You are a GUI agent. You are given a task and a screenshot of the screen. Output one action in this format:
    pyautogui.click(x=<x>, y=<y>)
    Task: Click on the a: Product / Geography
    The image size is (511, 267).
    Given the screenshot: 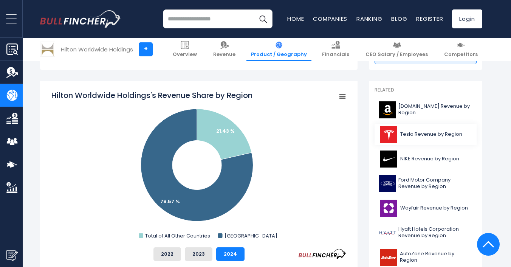 What is the action you would take?
    pyautogui.click(x=279, y=49)
    